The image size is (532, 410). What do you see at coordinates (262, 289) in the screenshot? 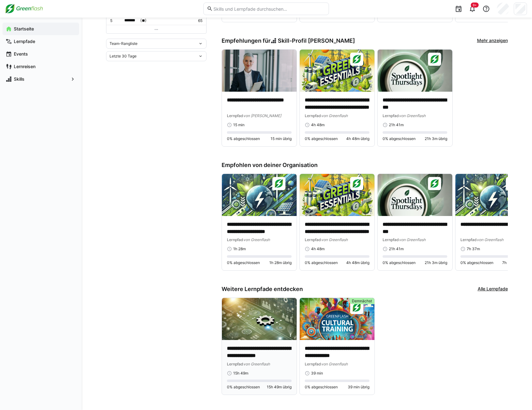
I see `h3: Weitere Lernpfade entdecken` at bounding box center [262, 289].